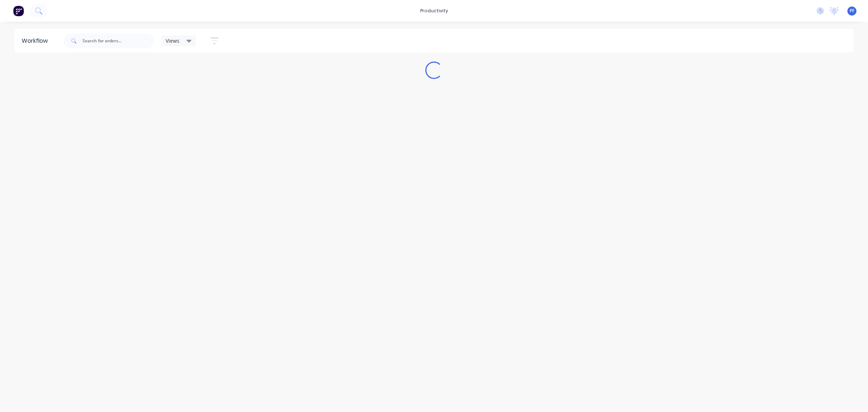 This screenshot has width=868, height=412. Describe the element at coordinates (36, 41) in the screenshot. I see `div: Workflow` at that location.